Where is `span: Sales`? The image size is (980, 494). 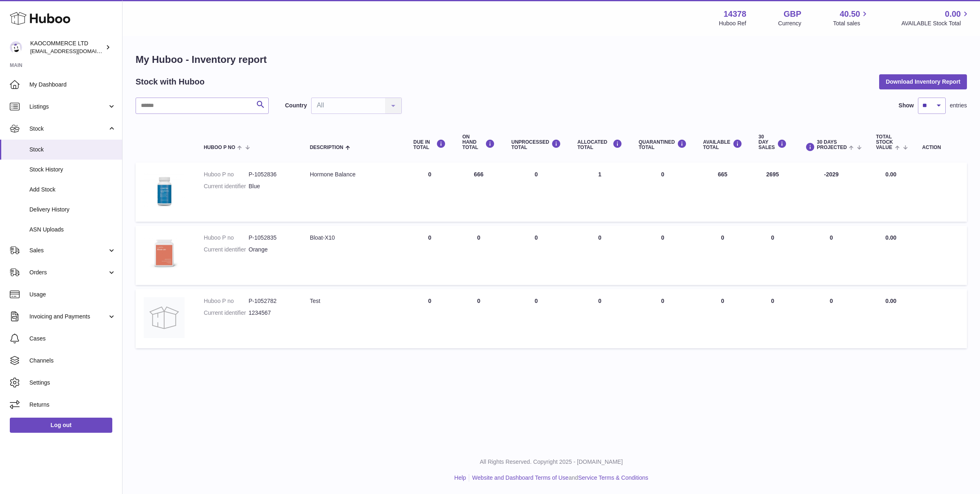 span: Sales is located at coordinates (68, 251).